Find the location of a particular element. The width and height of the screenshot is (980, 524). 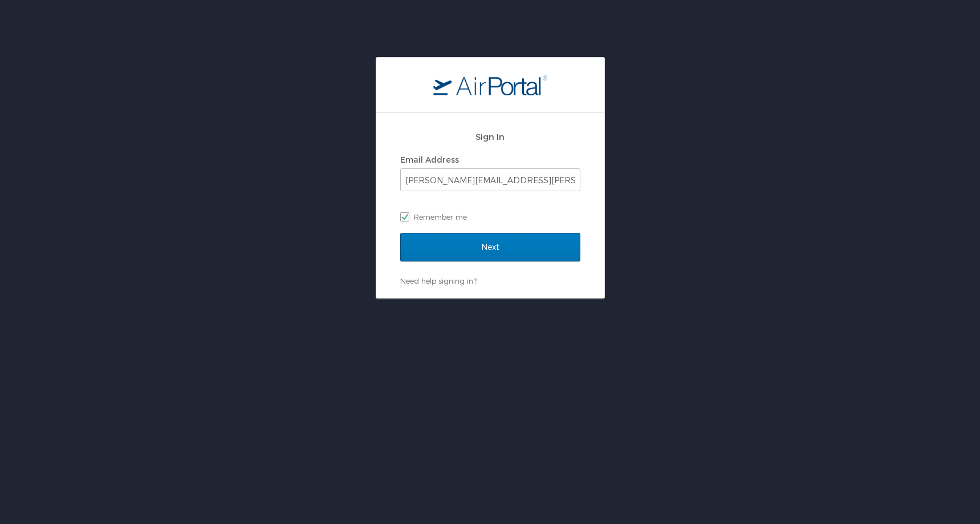

label: Email Address is located at coordinates (429, 159).